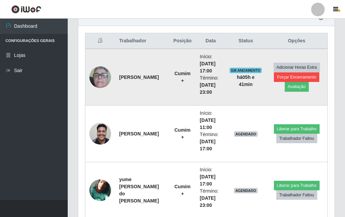 Image resolution: width=345 pixels, height=217 pixels. What do you see at coordinates (142, 41) in the screenshot?
I see `th: Trabalhador` at bounding box center [142, 41].